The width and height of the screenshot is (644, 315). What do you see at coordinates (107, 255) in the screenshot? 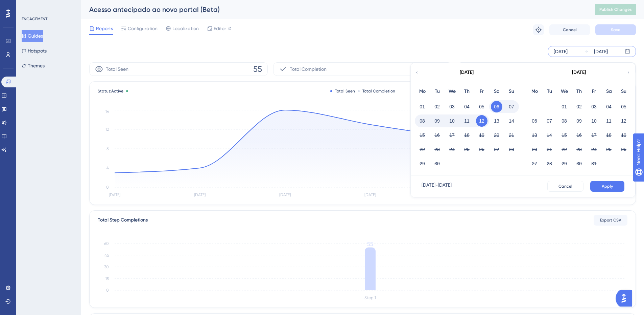
I see `tspan: 45` at bounding box center [107, 255].